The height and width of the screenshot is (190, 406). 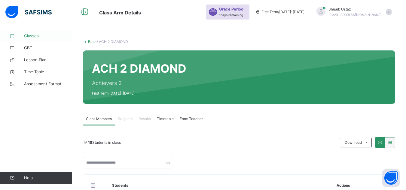 What do you see at coordinates (125, 119) in the screenshot?
I see `span: Subjects` at bounding box center [125, 119].